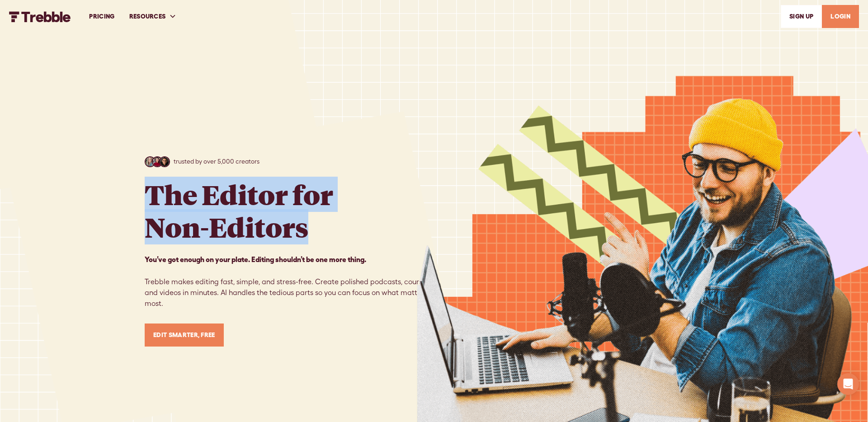 The width and height of the screenshot is (868, 422). Describe the element at coordinates (848, 384) in the screenshot. I see `div: Open Intercom Messenger` at that location.